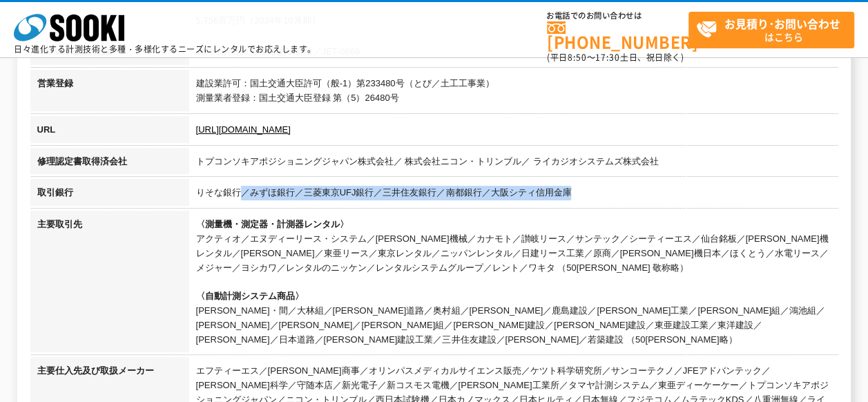  What do you see at coordinates (514, 194) in the screenshot?
I see `td: りそな銀行／みずほ銀行／三菱東京UFJ銀行／三井住友銀行／南都銀行／大阪シティ信用金庫` at bounding box center [514, 194].